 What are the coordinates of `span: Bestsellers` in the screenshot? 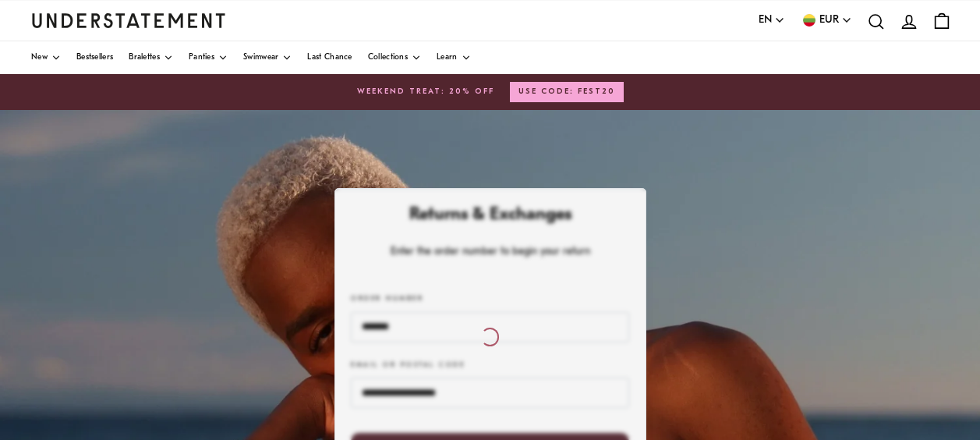 It's located at (94, 58).